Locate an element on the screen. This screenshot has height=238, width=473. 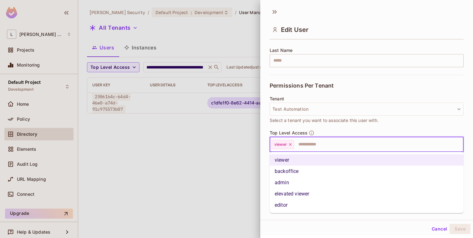
li: editor is located at coordinates (367, 205).